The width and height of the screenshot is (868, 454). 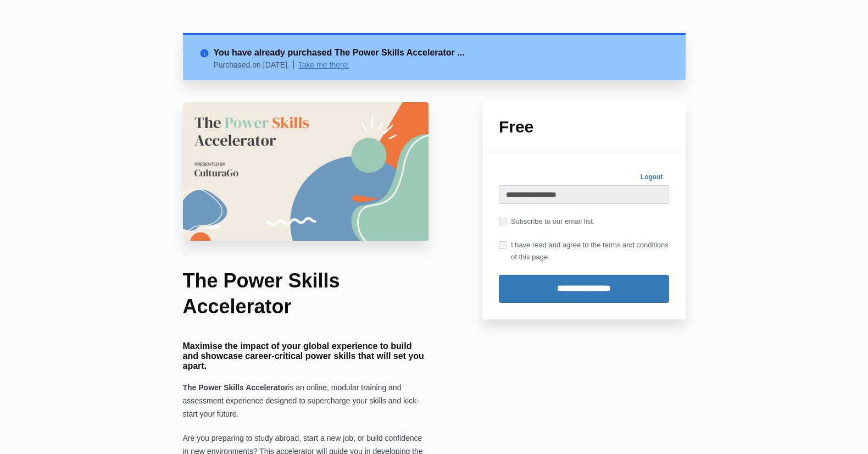 What do you see at coordinates (306, 294) in the screenshot?
I see `h1: The Power Skills Accelerator` at bounding box center [306, 294].